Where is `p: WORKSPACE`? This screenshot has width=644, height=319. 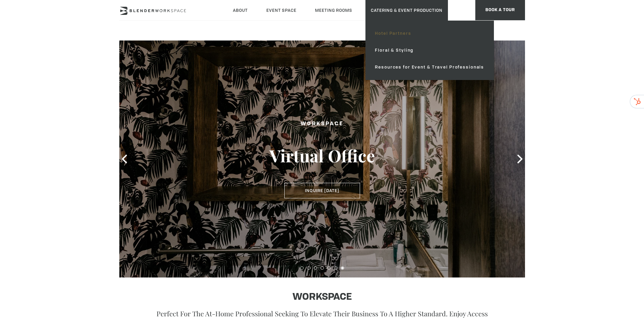
p: WORKSPACE is located at coordinates (322, 297).